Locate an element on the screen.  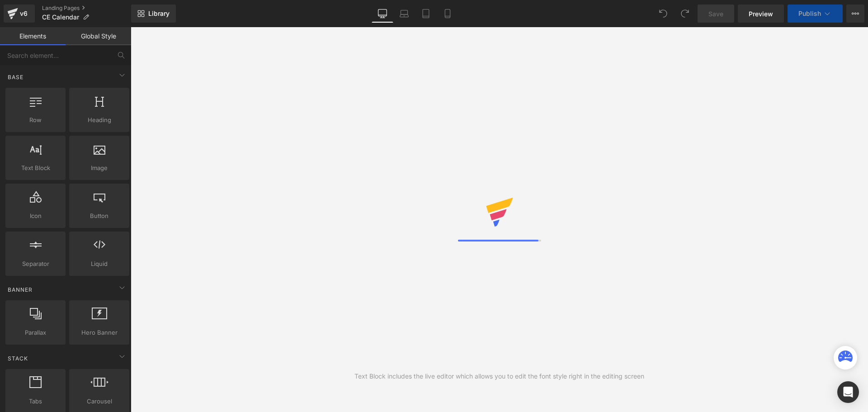
span: Liquid is located at coordinates (99, 264).